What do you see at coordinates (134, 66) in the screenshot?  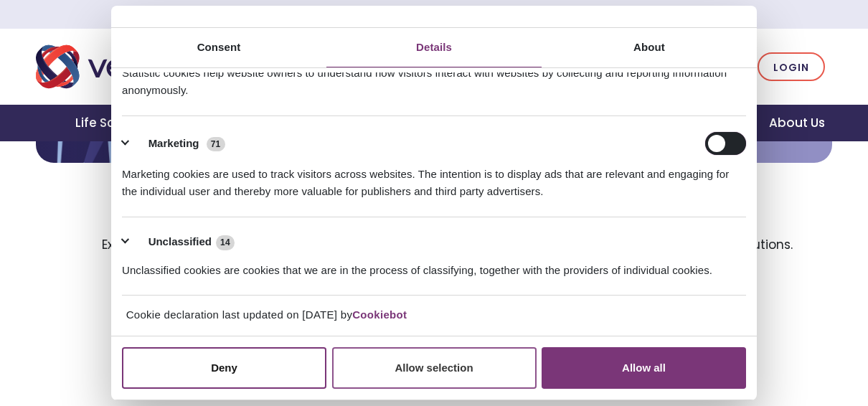 I see `img: Veradigm logo` at bounding box center [134, 66].